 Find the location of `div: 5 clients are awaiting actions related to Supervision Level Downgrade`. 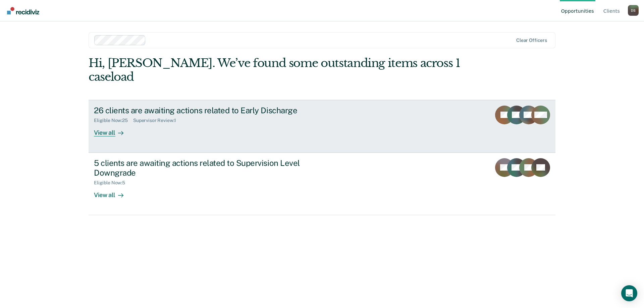

div: 5 clients are awaiting actions related to Supervision Level Downgrade is located at coordinates (212, 168).